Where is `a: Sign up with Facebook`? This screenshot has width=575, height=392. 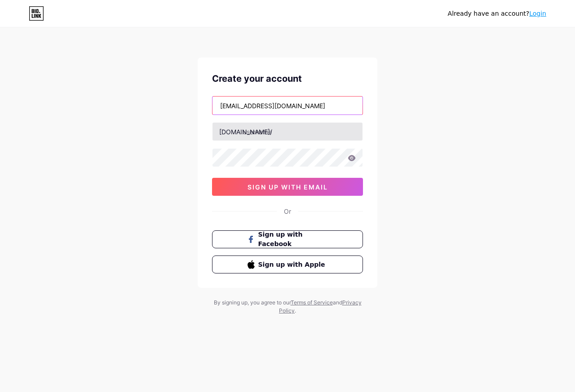
a: Sign up with Facebook is located at coordinates (287, 240).